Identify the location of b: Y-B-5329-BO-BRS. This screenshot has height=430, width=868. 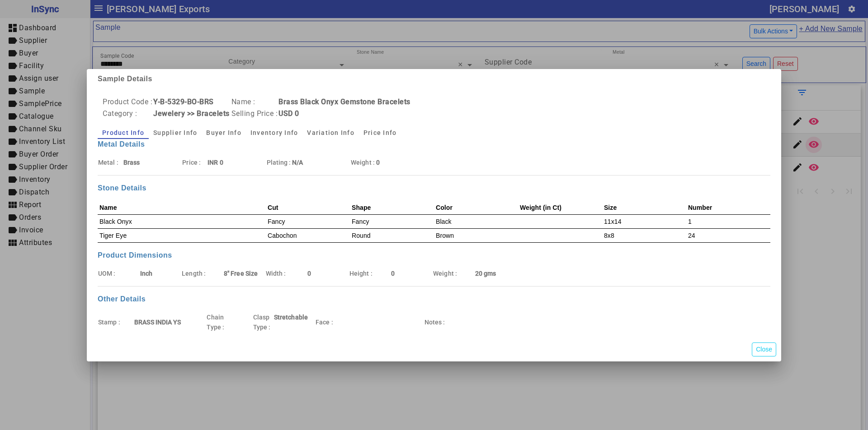
(183, 101).